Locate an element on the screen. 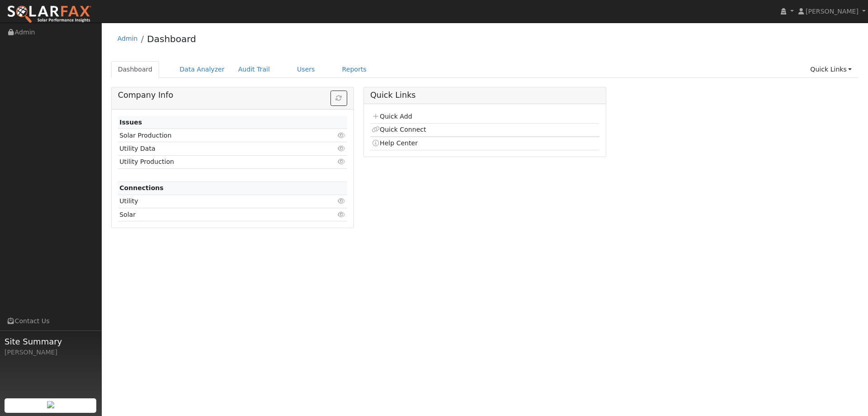 This screenshot has height=416, width=868. strong: Connections is located at coordinates (142, 188).